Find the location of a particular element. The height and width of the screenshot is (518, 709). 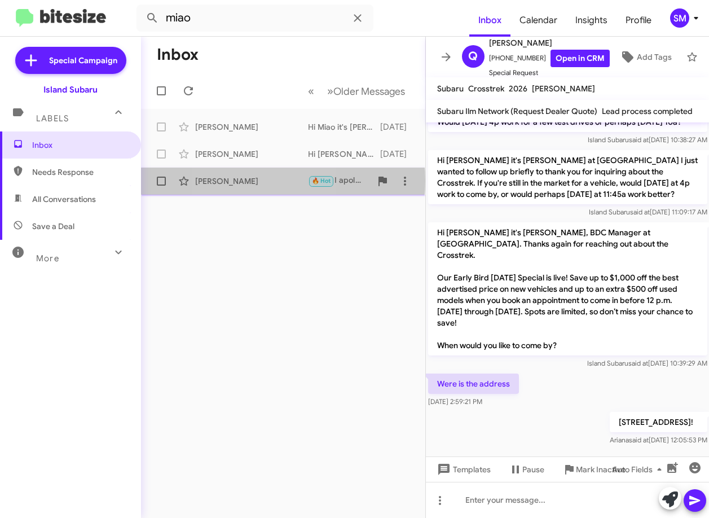

span: Needs Response is located at coordinates (80, 172).